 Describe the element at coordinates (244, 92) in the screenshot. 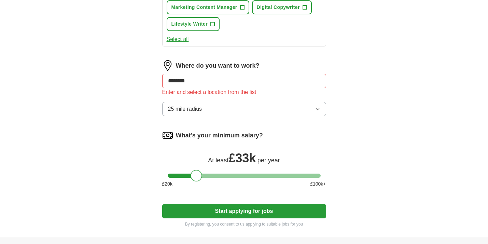

I see `div: Enter and select a location from the list` at that location.